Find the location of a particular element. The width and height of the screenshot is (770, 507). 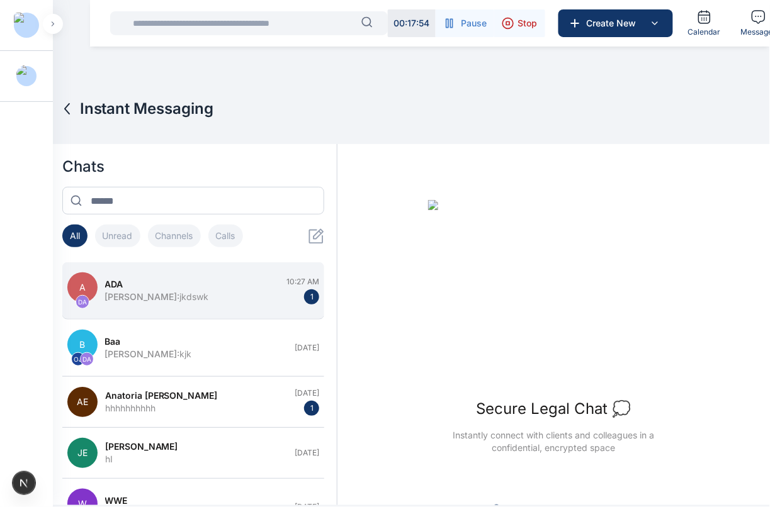

button: Unread is located at coordinates (118, 236).